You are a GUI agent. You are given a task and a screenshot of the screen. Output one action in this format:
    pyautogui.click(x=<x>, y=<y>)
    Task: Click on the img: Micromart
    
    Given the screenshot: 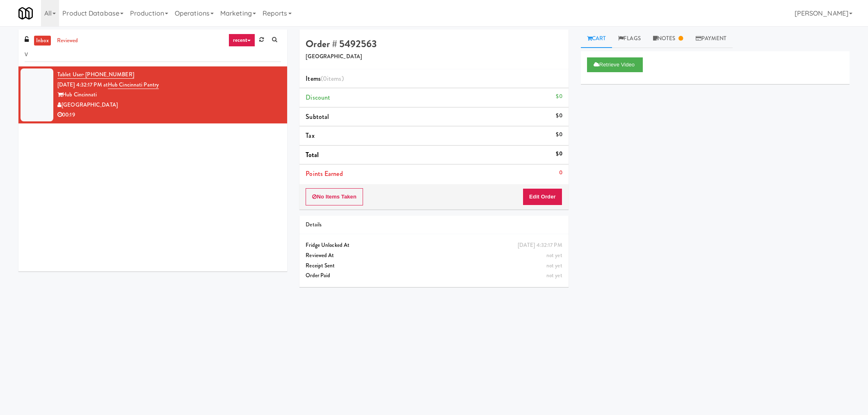 What is the action you would take?
    pyautogui.click(x=25, y=13)
    